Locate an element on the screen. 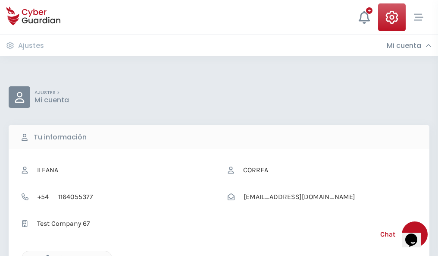 This screenshot has height=256, width=438. input: Teléfono is located at coordinates (132, 197).